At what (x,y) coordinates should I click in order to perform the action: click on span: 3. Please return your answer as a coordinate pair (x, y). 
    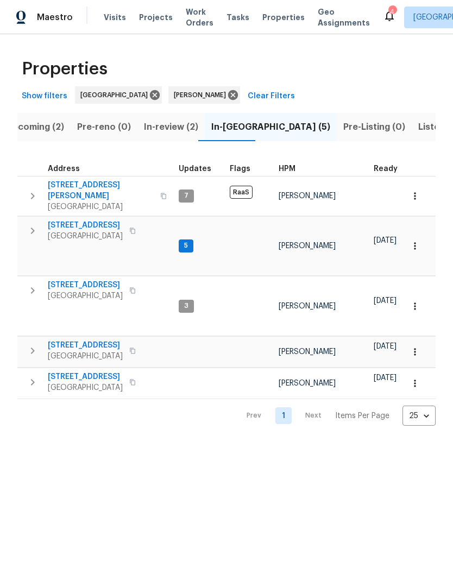
    Looking at the image, I should click on (186, 306).